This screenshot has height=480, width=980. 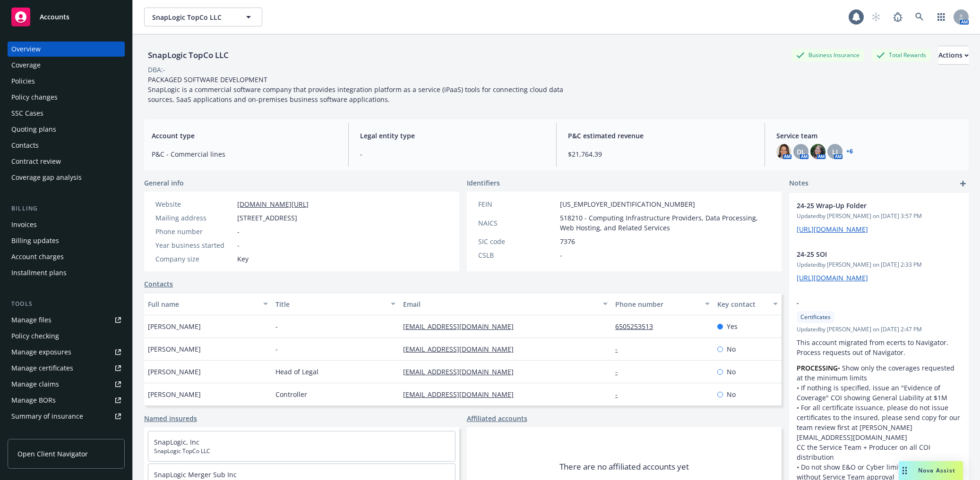 What do you see at coordinates (66, 49) in the screenshot?
I see `a: Overview` at bounding box center [66, 49].